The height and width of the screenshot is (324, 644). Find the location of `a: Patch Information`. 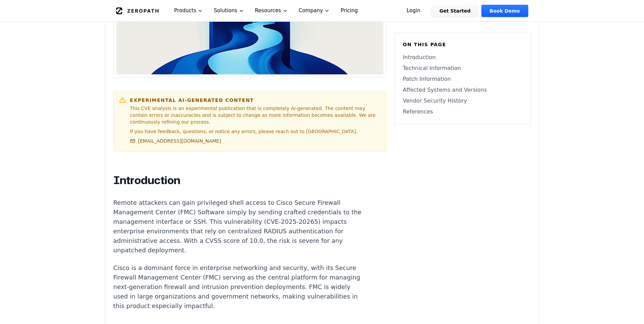

a: Patch Information is located at coordinates (463, 79).